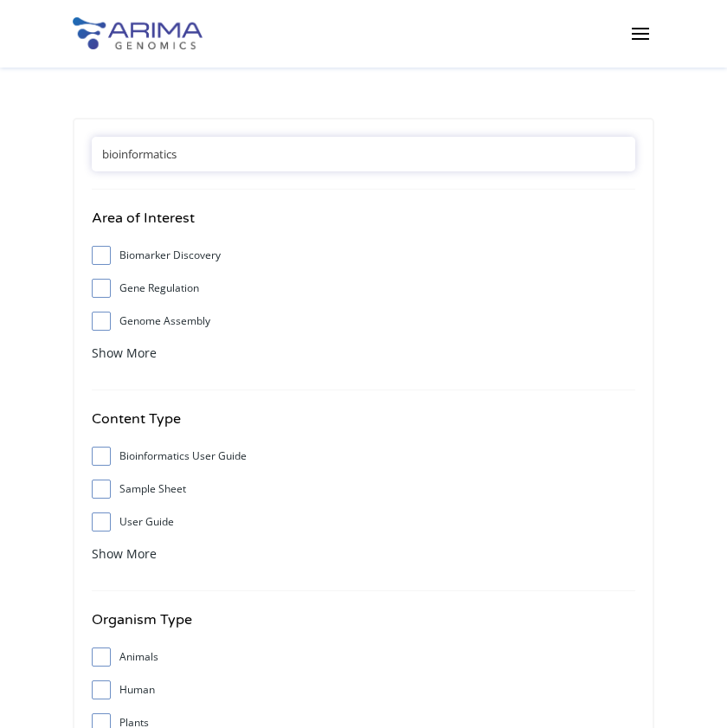 This screenshot has height=728, width=727. Describe the element at coordinates (364, 522) in the screenshot. I see `label: User Guide` at that location.